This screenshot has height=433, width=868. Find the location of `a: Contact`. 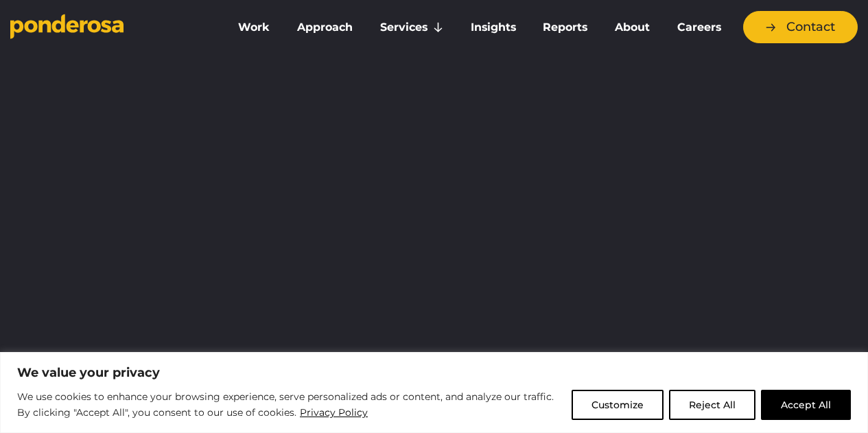

a: Contact is located at coordinates (800, 26).